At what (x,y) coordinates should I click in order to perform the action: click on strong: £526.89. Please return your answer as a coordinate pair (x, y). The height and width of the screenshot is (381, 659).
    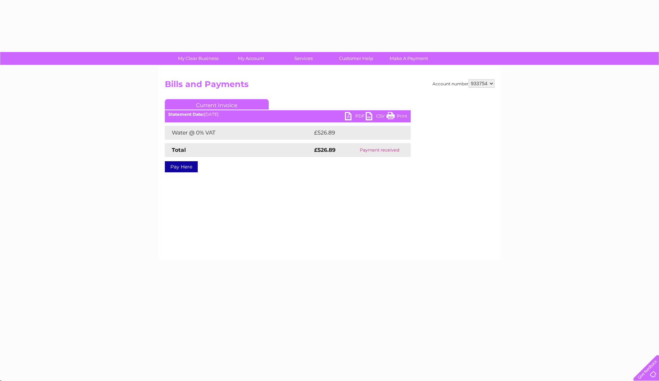
    Looking at the image, I should click on (325, 150).